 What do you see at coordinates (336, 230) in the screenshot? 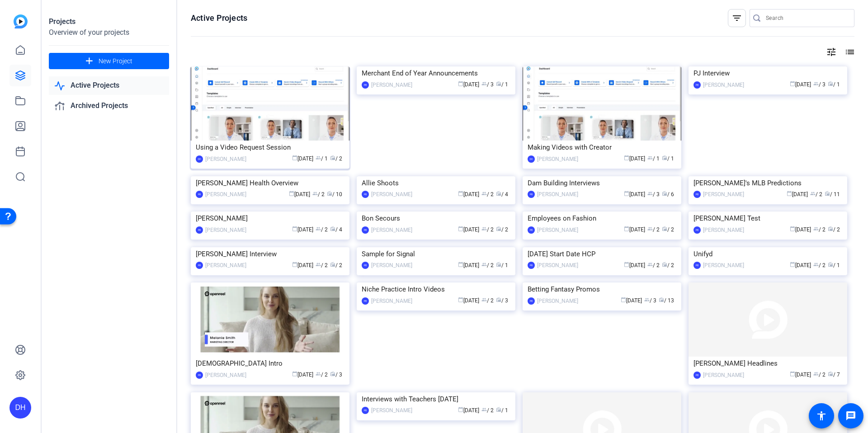
I see `span: / 4` at bounding box center [336, 230].